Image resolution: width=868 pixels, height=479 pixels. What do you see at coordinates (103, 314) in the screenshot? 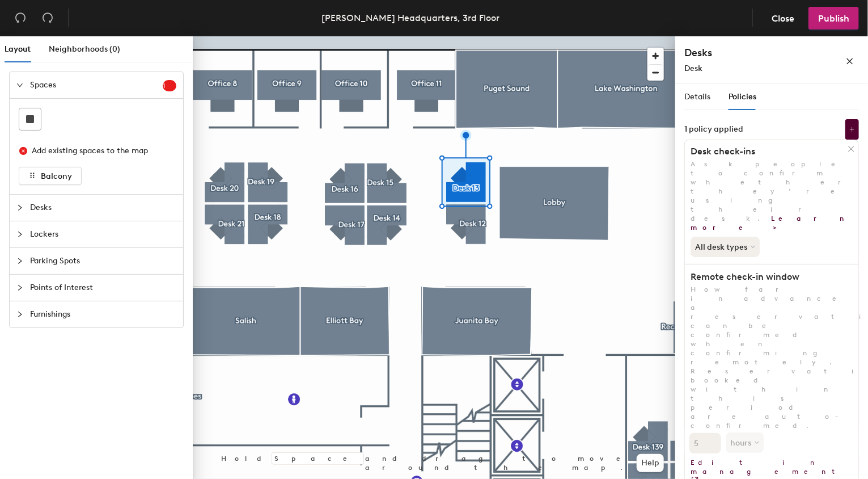
I see `span: Furnishings` at bounding box center [103, 314].